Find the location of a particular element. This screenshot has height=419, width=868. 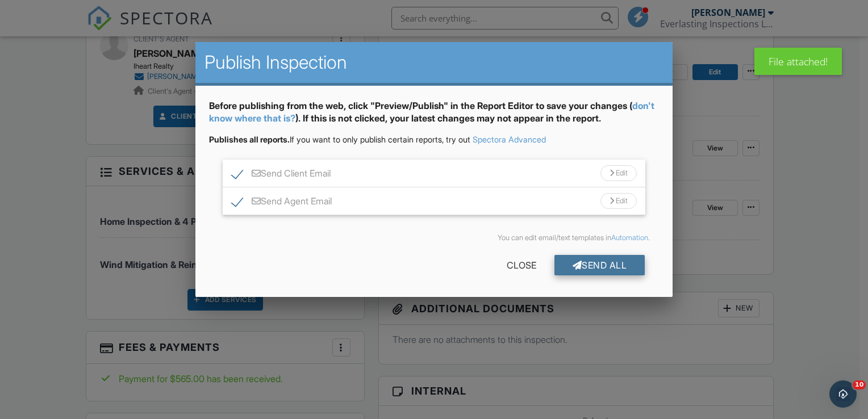

a: Automation is located at coordinates (629, 237).